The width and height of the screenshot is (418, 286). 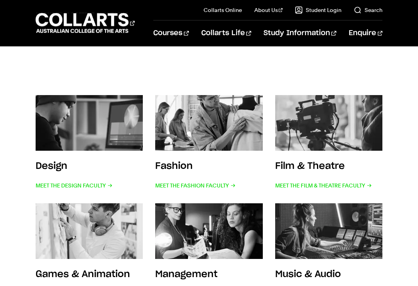 I want to click on a: Collarts Online, so click(x=223, y=10).